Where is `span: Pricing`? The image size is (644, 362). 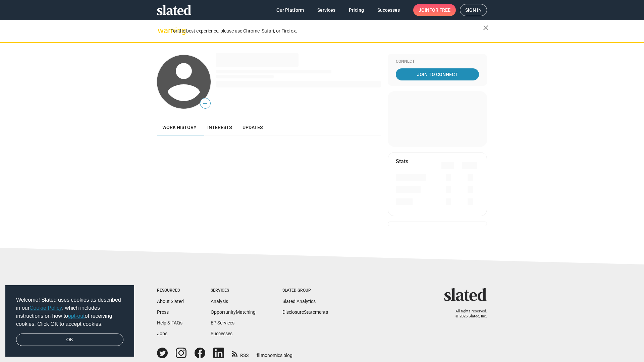
span: Pricing is located at coordinates (356, 10).